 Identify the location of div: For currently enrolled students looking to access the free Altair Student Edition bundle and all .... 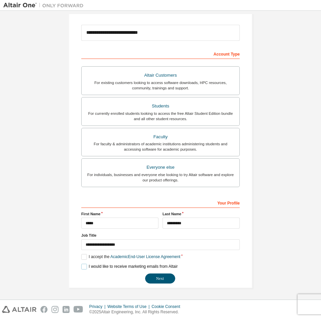
(160, 116).